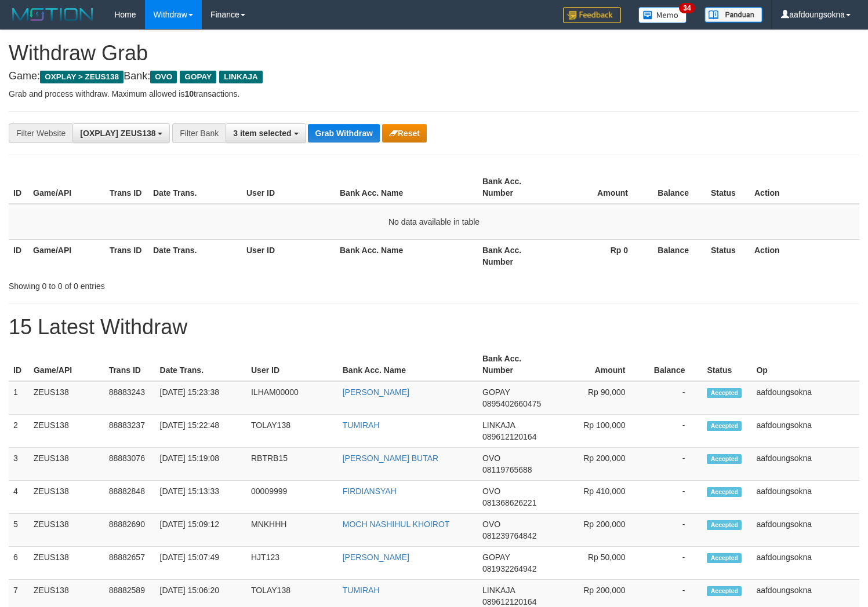 The image size is (868, 607). What do you see at coordinates (199, 133) in the screenshot?
I see `div: Filter Bank` at bounding box center [199, 133].